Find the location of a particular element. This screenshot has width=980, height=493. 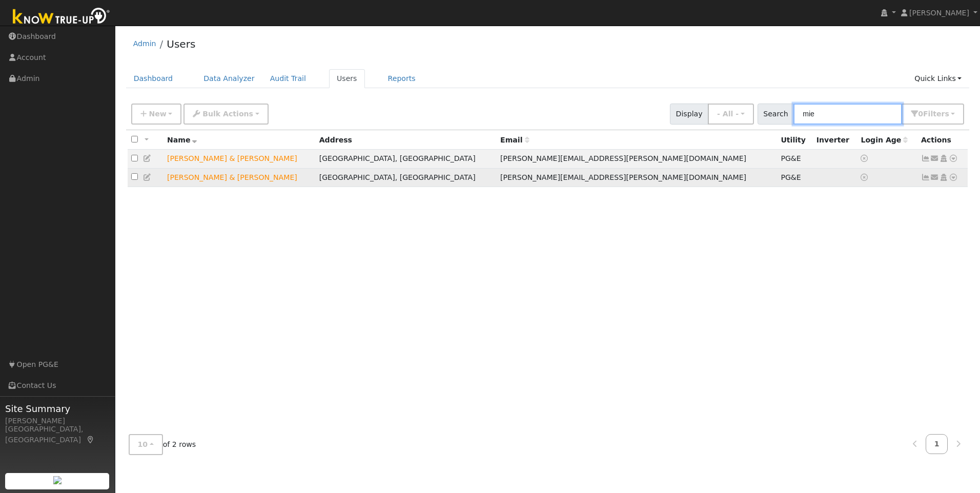

a: Dashboard is located at coordinates (154, 79).